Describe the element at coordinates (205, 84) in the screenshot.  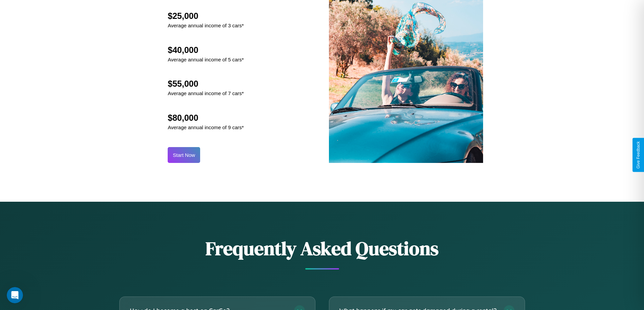
I see `h2: $55,000` at that location.